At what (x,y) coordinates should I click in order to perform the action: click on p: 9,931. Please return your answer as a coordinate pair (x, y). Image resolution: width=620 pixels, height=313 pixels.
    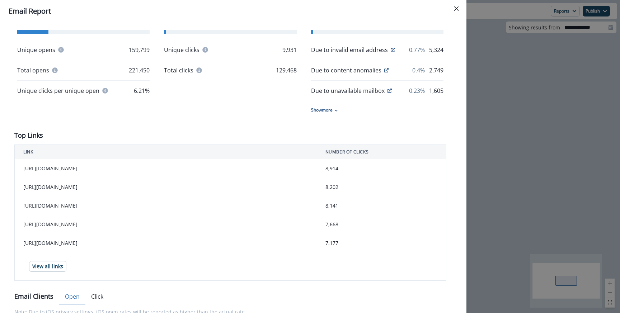
    Looking at the image, I should click on (289, 50).